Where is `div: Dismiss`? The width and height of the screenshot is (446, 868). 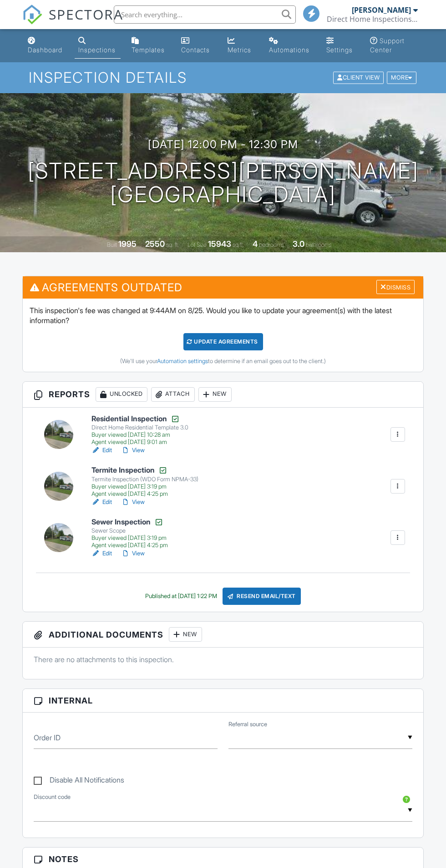
div: Dismiss is located at coordinates (395, 287).